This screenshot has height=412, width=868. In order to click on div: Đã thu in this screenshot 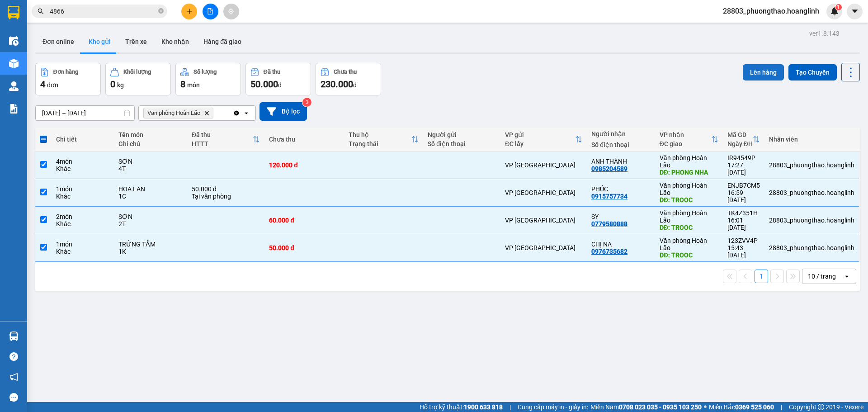, I will do `click(272, 72)`.